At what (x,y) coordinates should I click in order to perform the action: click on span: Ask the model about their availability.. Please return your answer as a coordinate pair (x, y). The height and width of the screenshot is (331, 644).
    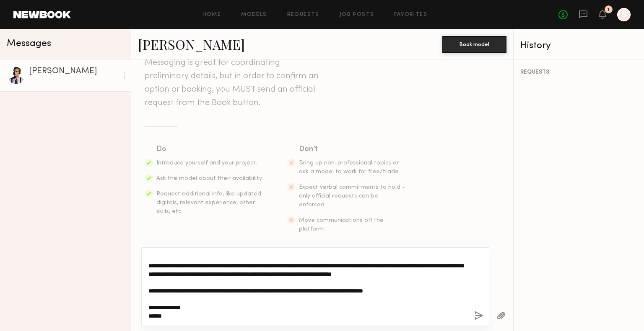
    Looking at the image, I should click on (210, 179).